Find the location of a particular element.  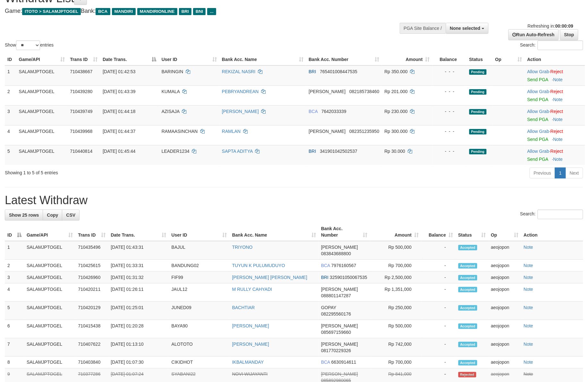

td: 710403840 is located at coordinates (92, 363).